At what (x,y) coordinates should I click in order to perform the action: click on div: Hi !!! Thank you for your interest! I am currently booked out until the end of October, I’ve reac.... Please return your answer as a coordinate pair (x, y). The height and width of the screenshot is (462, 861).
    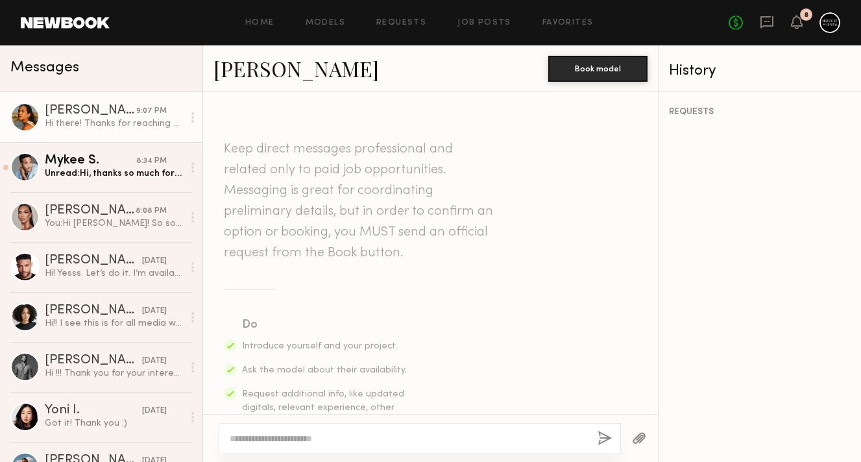
    Looking at the image, I should click on (114, 373).